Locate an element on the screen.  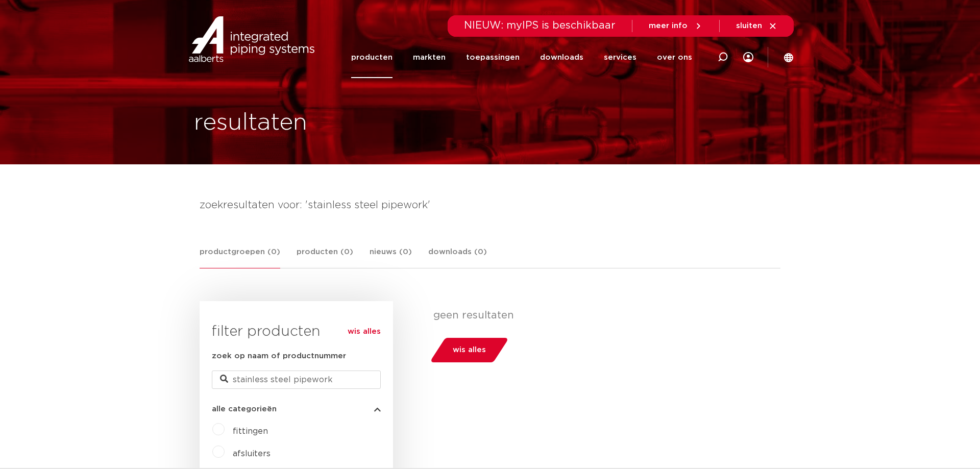
a: fittingen is located at coordinates (250, 432).